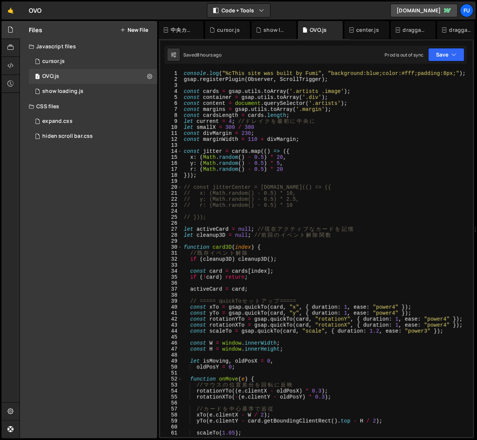 This screenshot has width=477, height=440. What do you see at coordinates (171, 313) in the screenshot?
I see `div: 41` at bounding box center [171, 313].